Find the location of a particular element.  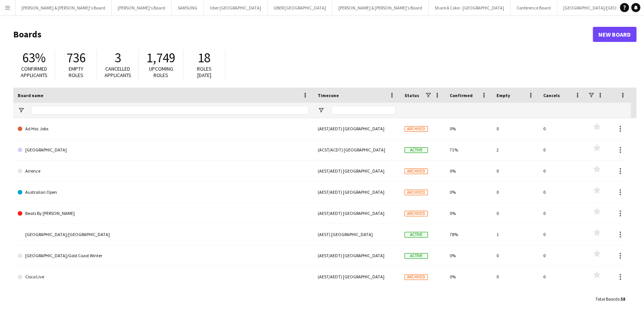

input: Board name Filter Input is located at coordinates (170, 110).